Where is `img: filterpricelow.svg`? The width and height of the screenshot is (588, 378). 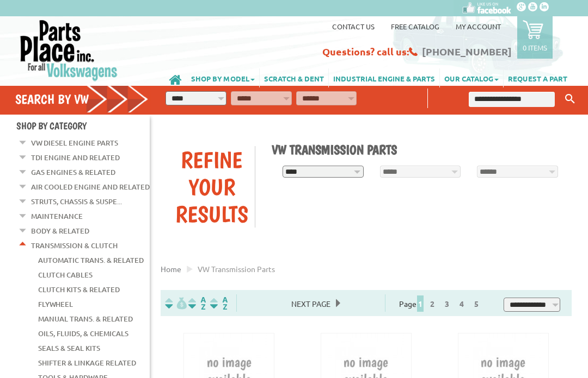 img: filterpricelow.svg is located at coordinates (176, 303).